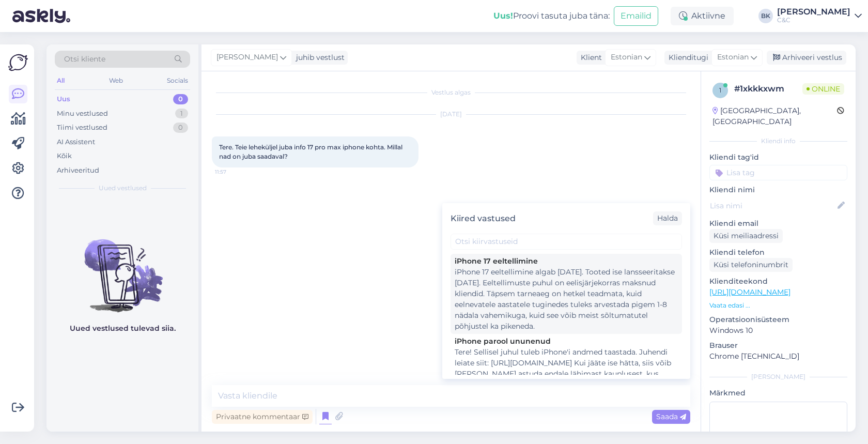 Image resolution: width=868 pixels, height=444 pixels. What do you see at coordinates (18, 63) in the screenshot?
I see `img: Askly Logo` at bounding box center [18, 63].